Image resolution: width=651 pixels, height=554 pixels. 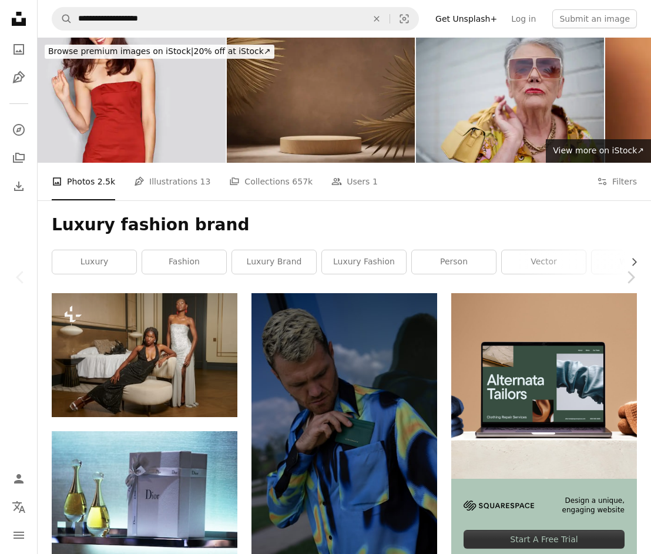 What do you see at coordinates (499, 506) in the screenshot?
I see `img: file-1705255347840-230a6ab5bca9image` at bounding box center [499, 506].